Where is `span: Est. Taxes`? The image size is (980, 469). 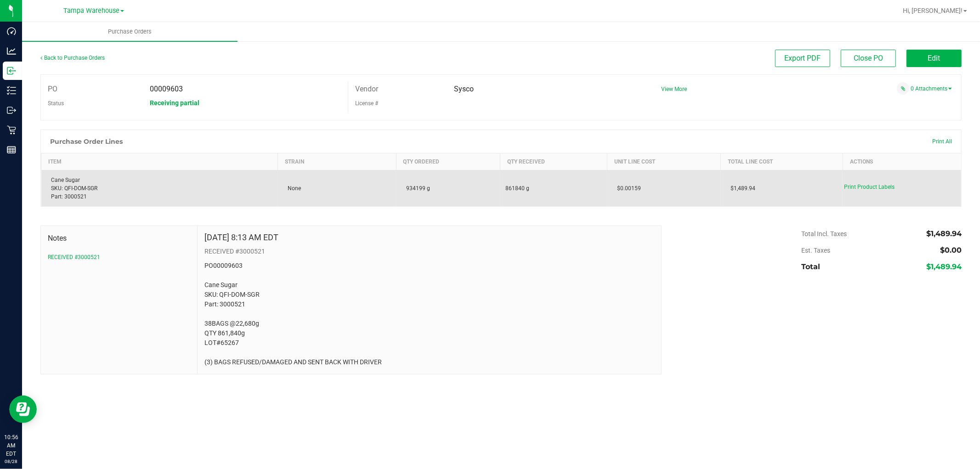 span: Est. Taxes is located at coordinates (815, 251).